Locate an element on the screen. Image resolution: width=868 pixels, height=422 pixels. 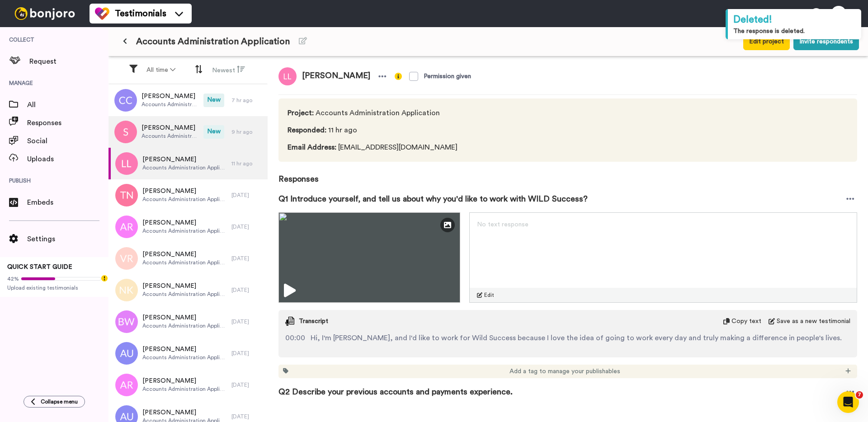
img: au.png is located at coordinates (127, 354).